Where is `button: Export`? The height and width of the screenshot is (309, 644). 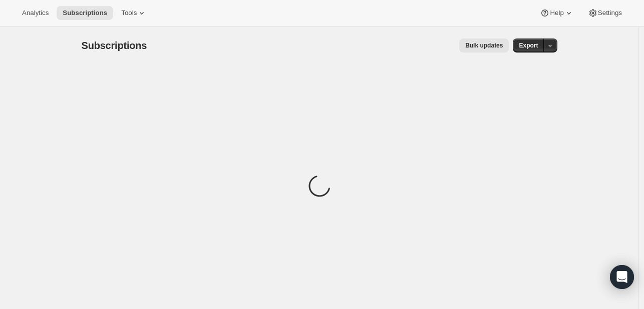
button: Export is located at coordinates (528, 46).